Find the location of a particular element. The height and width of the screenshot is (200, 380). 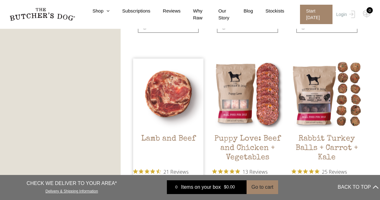

a: Blog is located at coordinates (242, 11).